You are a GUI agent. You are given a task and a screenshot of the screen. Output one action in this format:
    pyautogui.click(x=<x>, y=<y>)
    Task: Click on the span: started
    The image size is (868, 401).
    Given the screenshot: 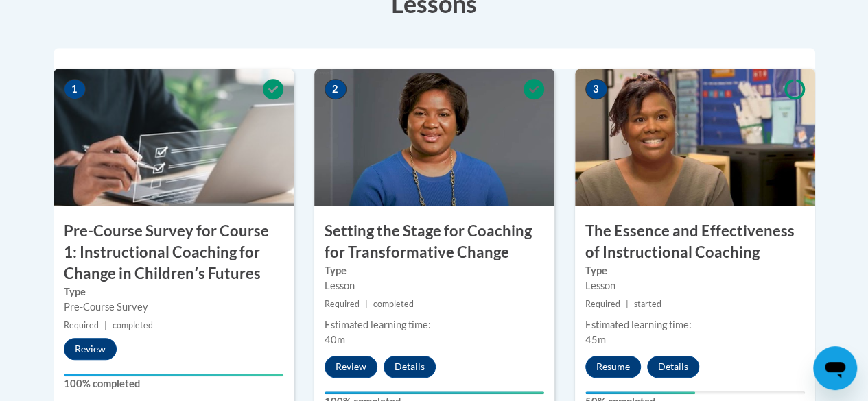 What is the action you would take?
    pyautogui.click(x=648, y=303)
    